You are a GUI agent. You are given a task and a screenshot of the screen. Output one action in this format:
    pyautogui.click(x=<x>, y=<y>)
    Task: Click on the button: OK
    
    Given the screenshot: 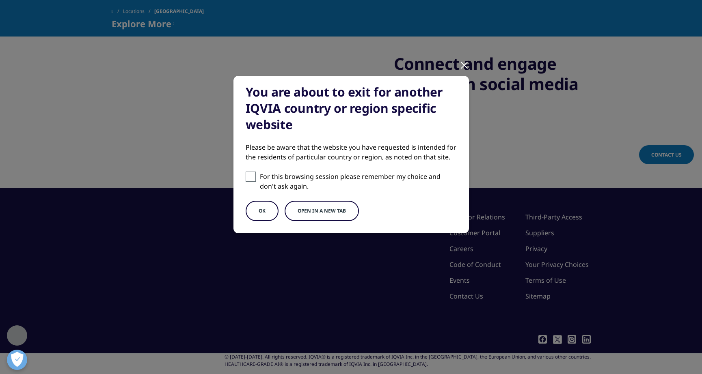 What is the action you would take?
    pyautogui.click(x=262, y=211)
    